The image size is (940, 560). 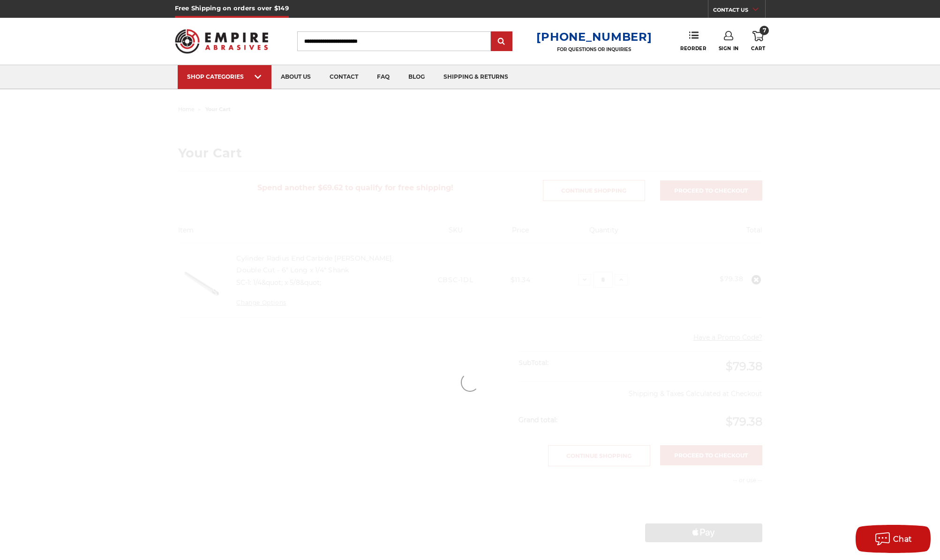 What do you see at coordinates (758, 48) in the screenshot?
I see `span: Cart` at bounding box center [758, 48].